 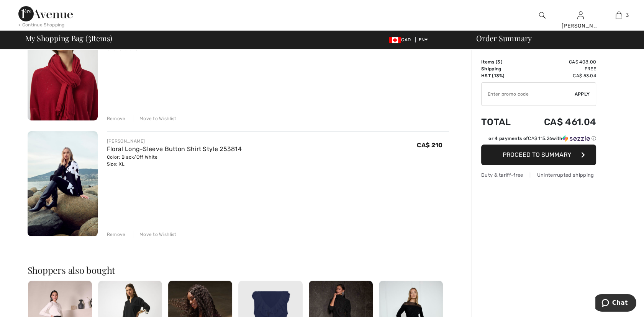 I want to click on td: Total, so click(x=502, y=122).